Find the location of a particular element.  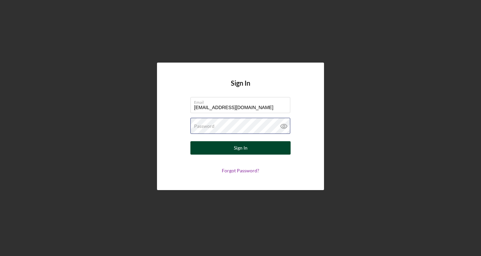

button: Sign In is located at coordinates (241, 148).